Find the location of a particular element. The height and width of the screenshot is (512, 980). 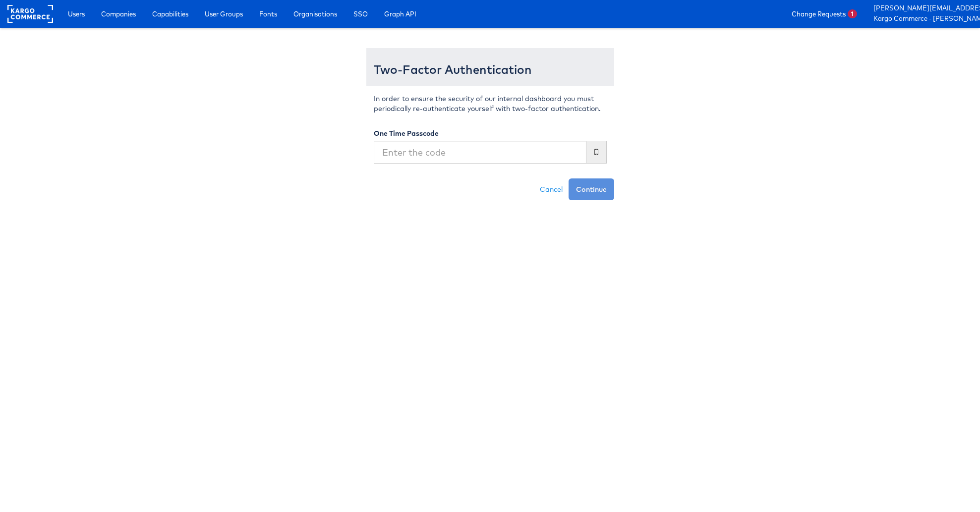

span: Graph API is located at coordinates (400, 14).